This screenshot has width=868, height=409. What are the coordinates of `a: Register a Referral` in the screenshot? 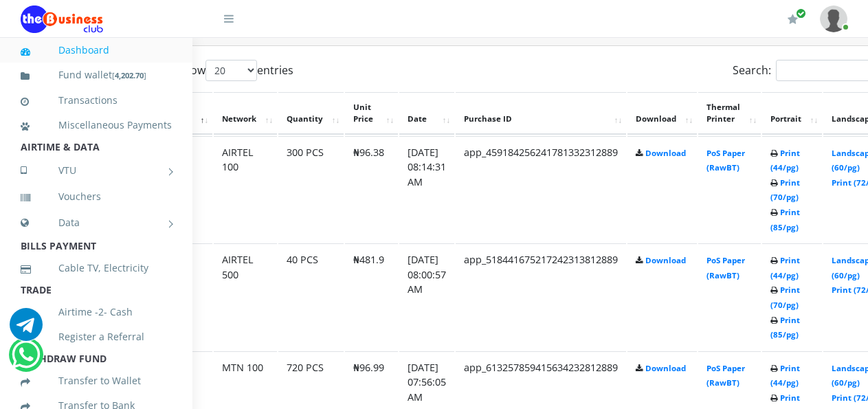 It's located at (97, 337).